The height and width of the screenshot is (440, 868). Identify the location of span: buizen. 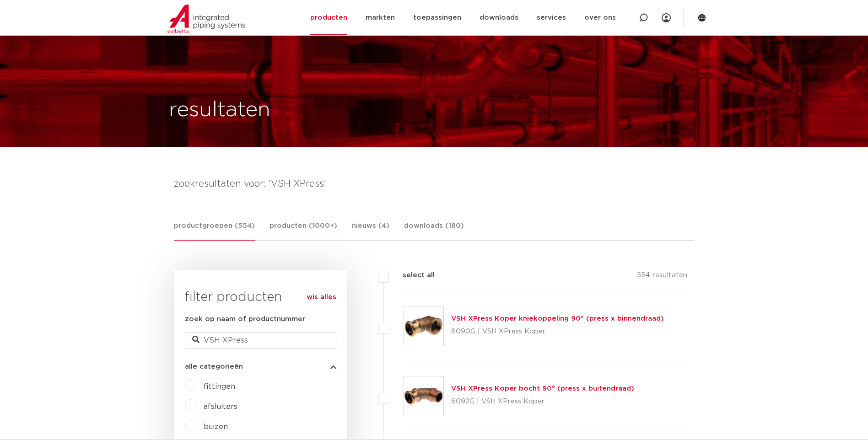
(215, 427).